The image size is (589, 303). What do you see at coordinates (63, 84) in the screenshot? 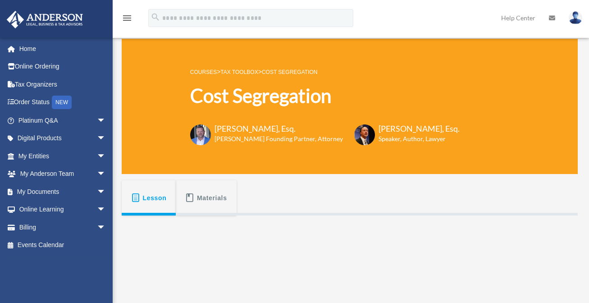
I see `a: Tax Organizers` at bounding box center [63, 84].